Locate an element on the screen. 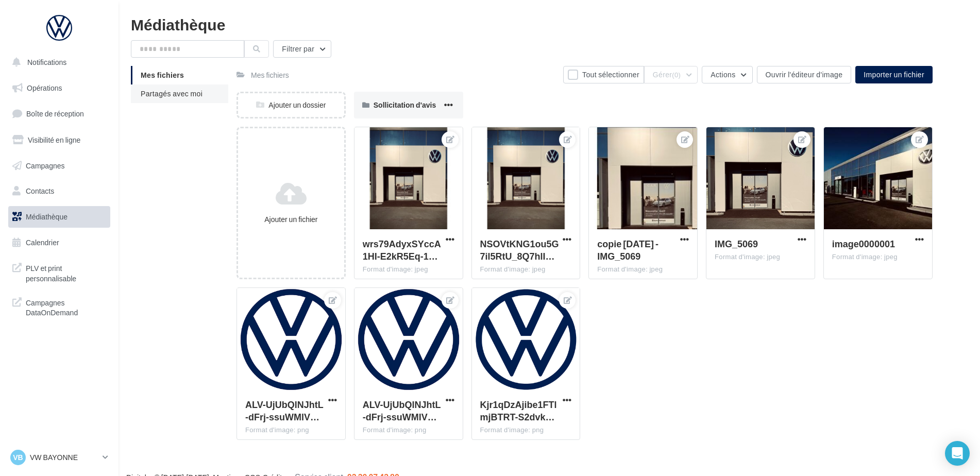 This screenshot has width=980, height=476. span: Actions is located at coordinates (722, 74).